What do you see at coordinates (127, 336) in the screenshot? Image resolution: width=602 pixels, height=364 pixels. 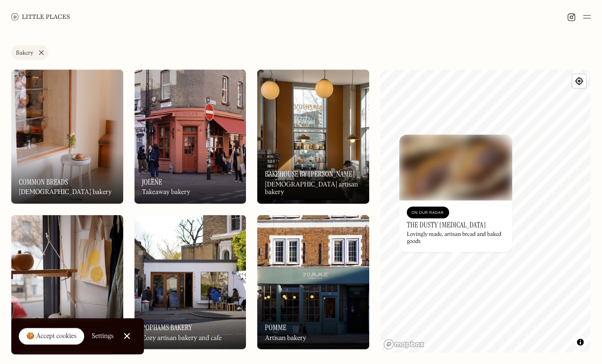 I see `a: Close Cookie Popup` at bounding box center [127, 336].